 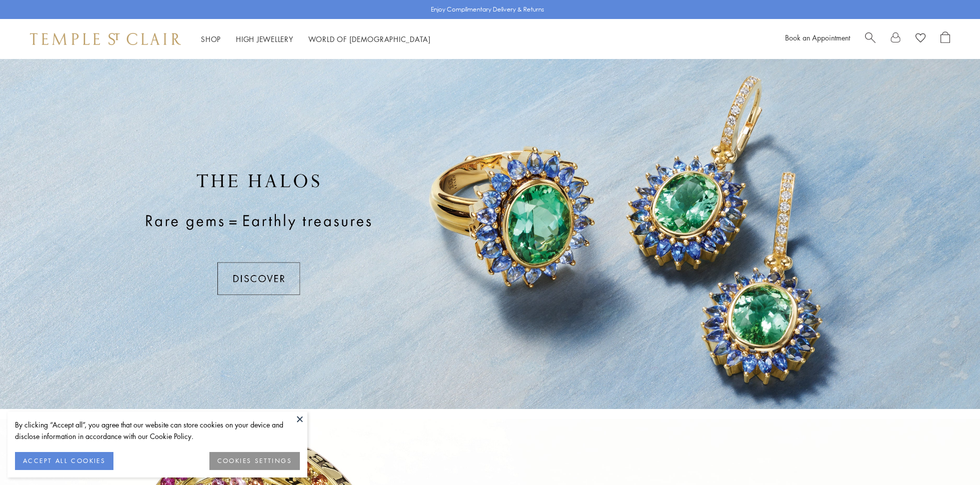 What do you see at coordinates (818, 37) in the screenshot?
I see `a: Book an Appointment` at bounding box center [818, 37].